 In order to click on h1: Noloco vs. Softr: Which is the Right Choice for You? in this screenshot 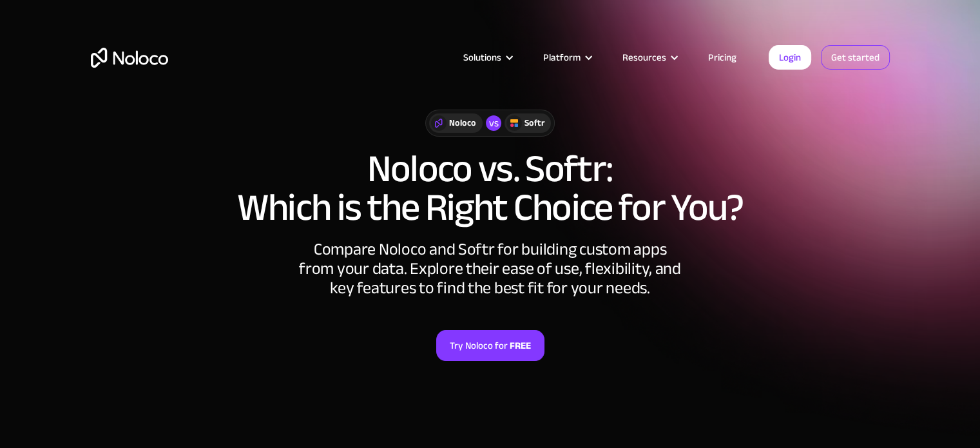, I will do `click(490, 188)`.